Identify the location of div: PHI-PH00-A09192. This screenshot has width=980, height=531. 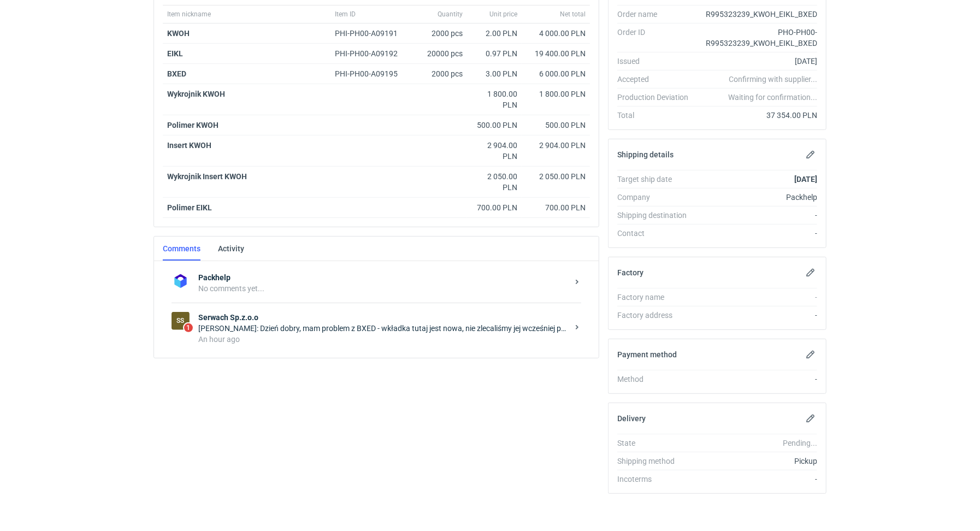
(371, 54).